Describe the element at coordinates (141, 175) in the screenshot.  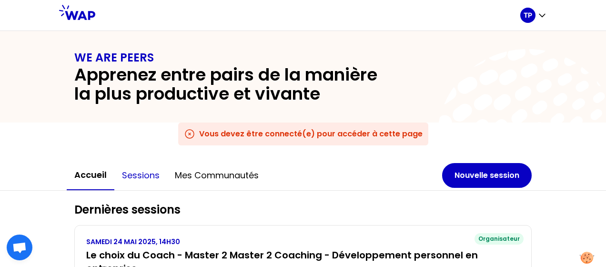
I see `button: Sessions` at that location.